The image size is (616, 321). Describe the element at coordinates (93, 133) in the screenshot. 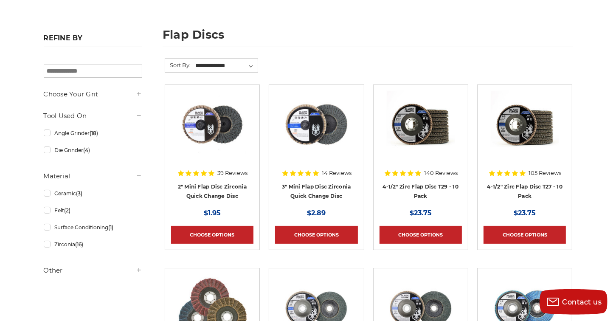

I see `a: Angle Grinder` at that location.